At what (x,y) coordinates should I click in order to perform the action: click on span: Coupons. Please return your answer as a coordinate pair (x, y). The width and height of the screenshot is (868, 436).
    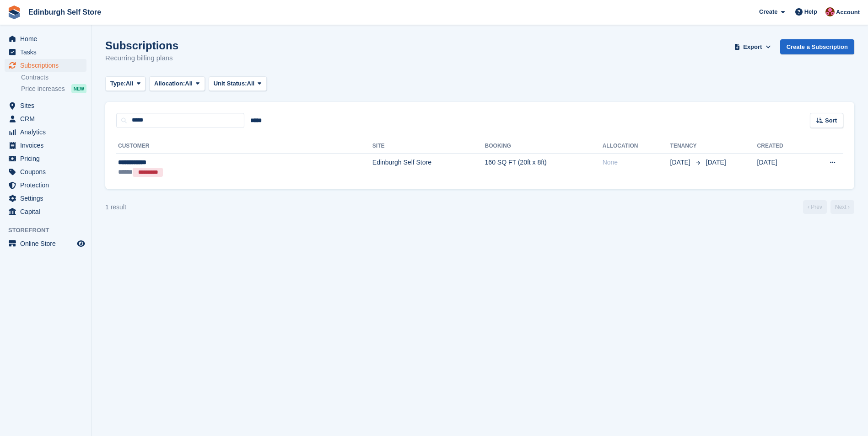
    Looking at the image, I should click on (48, 172).